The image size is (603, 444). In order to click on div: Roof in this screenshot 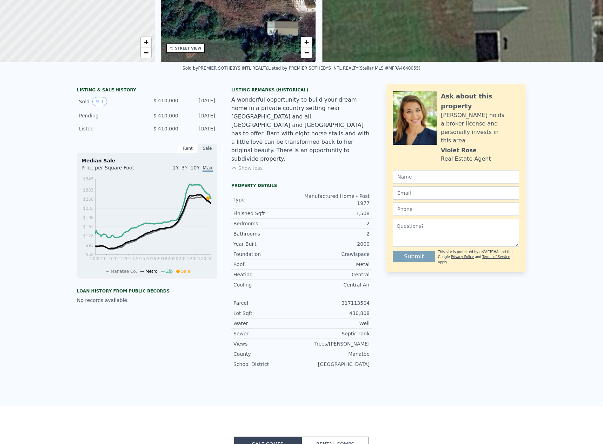, I will do `click(268, 264)`.